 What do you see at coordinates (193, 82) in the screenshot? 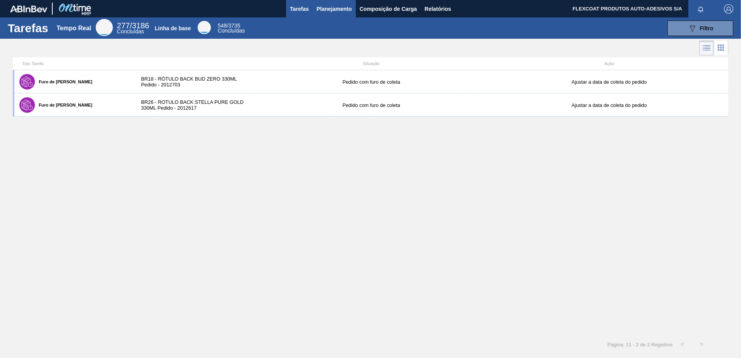
I see `div: BR18 - RÓTULO BACK BUD ZERO 330ML Pedido - 2012703` at bounding box center [193, 82].